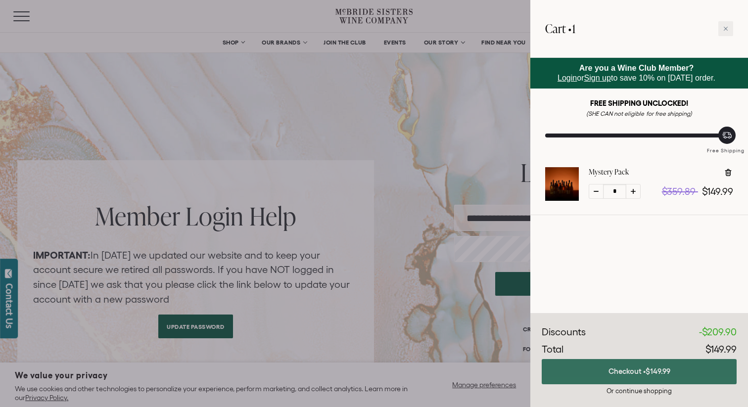 The height and width of the screenshot is (407, 748). What do you see at coordinates (597, 78) in the screenshot?
I see `a: Sign up` at bounding box center [597, 78].